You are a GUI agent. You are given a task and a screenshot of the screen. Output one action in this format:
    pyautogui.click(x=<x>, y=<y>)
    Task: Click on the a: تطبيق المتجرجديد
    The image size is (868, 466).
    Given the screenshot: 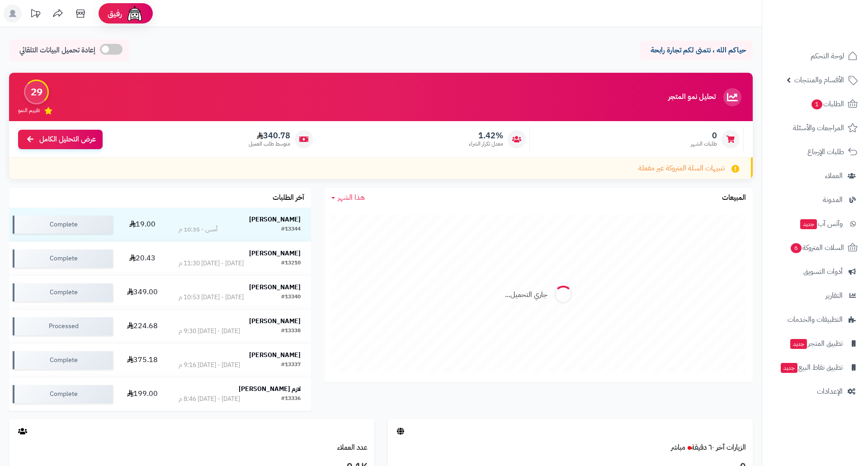 What is the action you would take?
    pyautogui.click(x=815, y=343)
    